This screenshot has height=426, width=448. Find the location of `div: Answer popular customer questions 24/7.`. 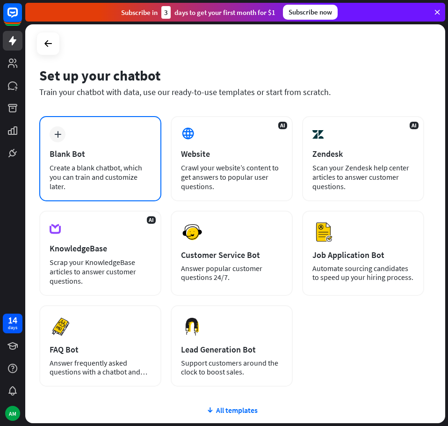

div: Answer popular customer questions 24/7. is located at coordinates (231, 273).